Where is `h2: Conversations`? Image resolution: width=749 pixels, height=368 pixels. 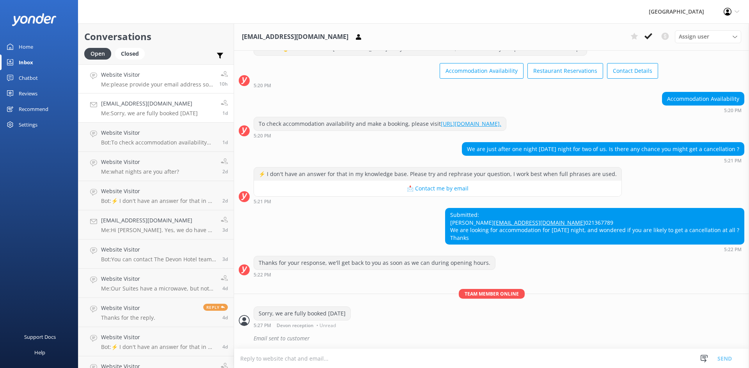
h2: Conversations is located at coordinates (156, 37).